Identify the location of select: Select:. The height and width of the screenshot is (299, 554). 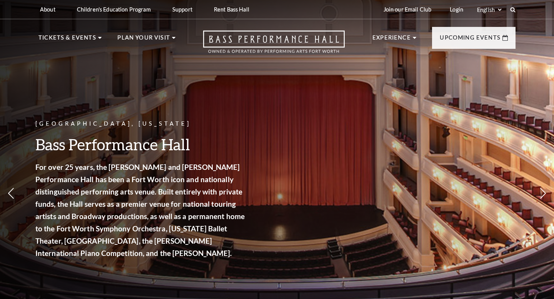
(489, 10).